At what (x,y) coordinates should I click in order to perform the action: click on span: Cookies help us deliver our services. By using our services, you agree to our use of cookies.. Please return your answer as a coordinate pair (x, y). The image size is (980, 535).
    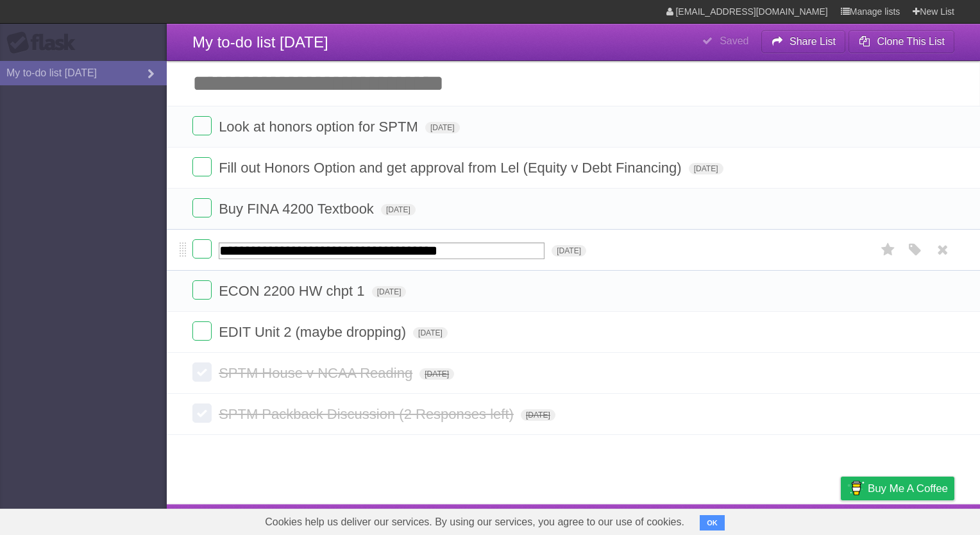
    Looking at the image, I should click on (475, 522).